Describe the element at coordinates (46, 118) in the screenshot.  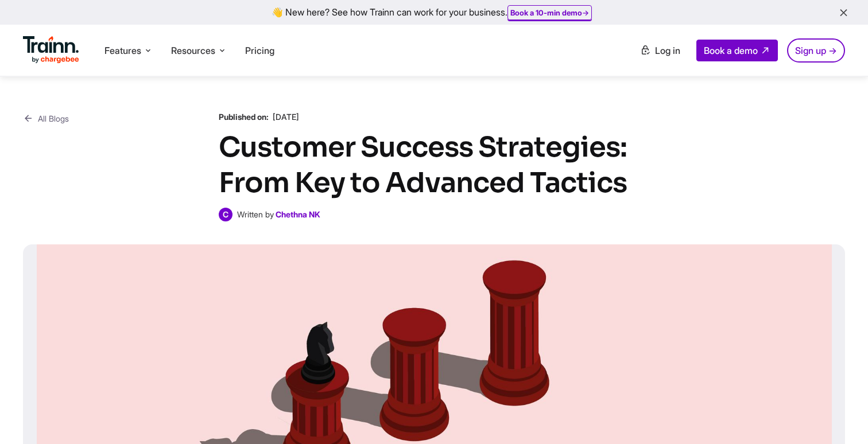
I see `a: All Blogs` at that location.